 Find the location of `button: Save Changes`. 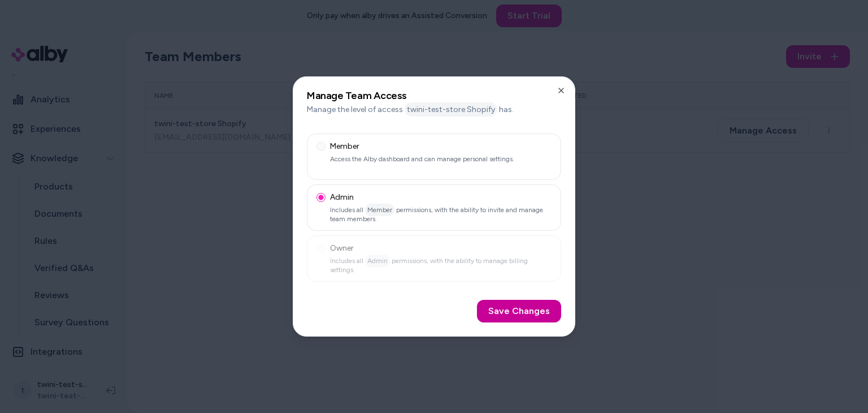

button: Save Changes is located at coordinates (519, 311).